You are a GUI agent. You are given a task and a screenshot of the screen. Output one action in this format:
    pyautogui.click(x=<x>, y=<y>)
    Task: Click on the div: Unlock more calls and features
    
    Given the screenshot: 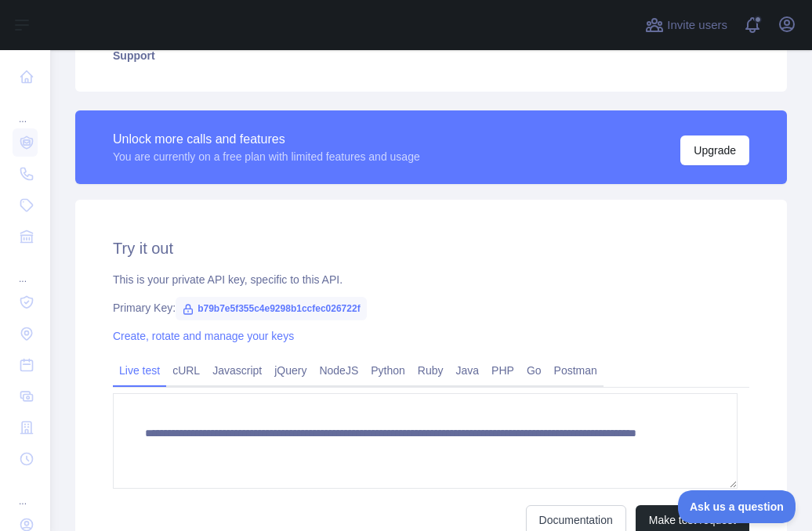 What is the action you would take?
    pyautogui.click(x=266, y=140)
    